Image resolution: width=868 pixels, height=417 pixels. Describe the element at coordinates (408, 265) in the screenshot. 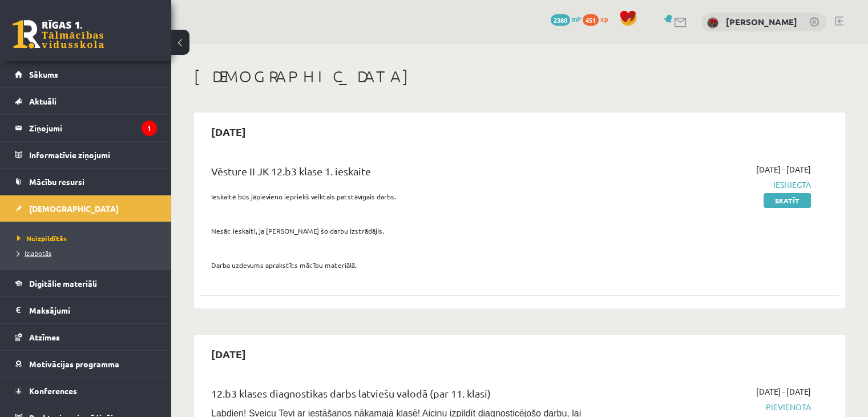

I see `p: Darba uzdevums aprakstīts mācību materiālā.` at that location.